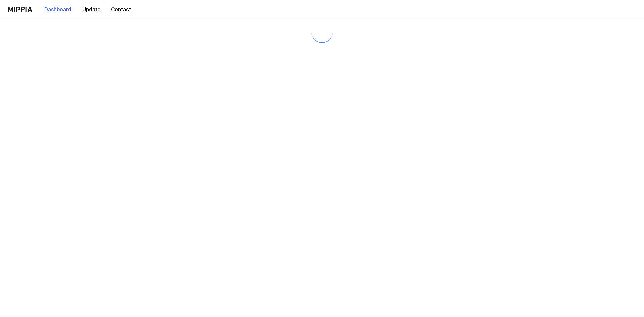 Image resolution: width=644 pixels, height=317 pixels. What do you see at coordinates (20, 9) in the screenshot?
I see `img: logo` at bounding box center [20, 9].